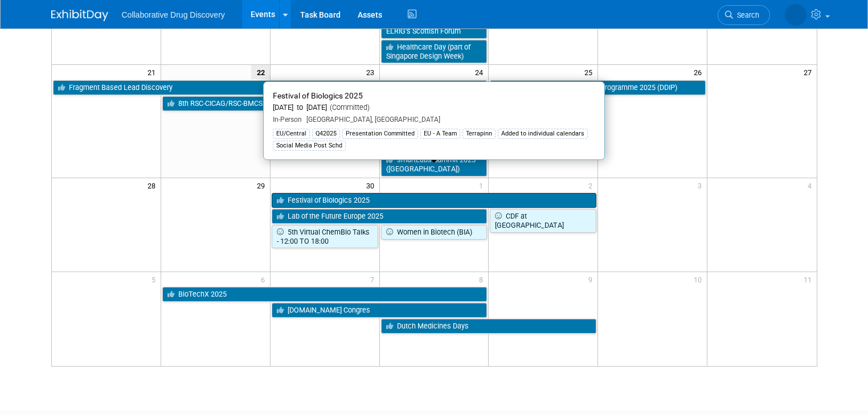  I want to click on a: Women in Biotech (BIA), so click(434, 232).